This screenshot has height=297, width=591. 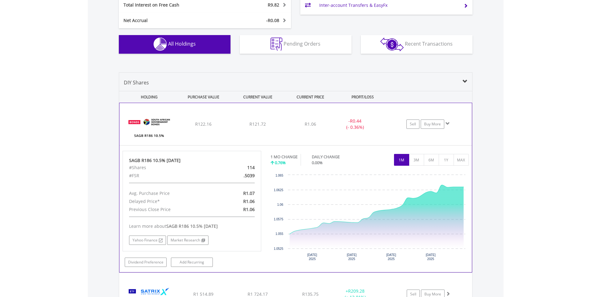 I want to click on text: 1.0575, so click(x=278, y=219).